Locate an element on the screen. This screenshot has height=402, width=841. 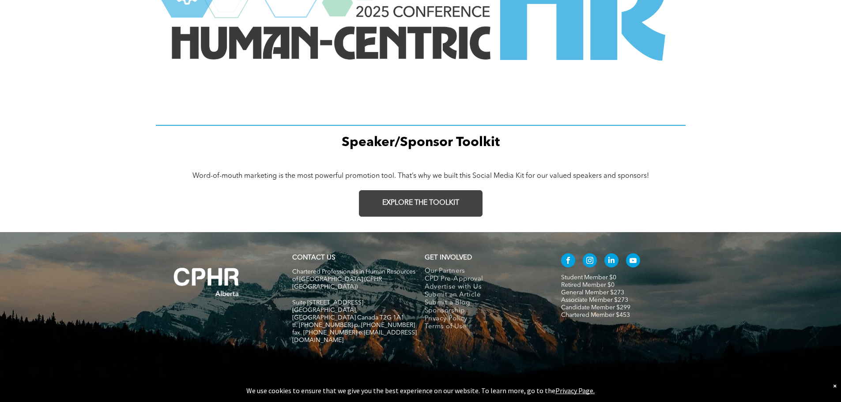
a: CPD Pre-Approval is located at coordinates (483, 279).